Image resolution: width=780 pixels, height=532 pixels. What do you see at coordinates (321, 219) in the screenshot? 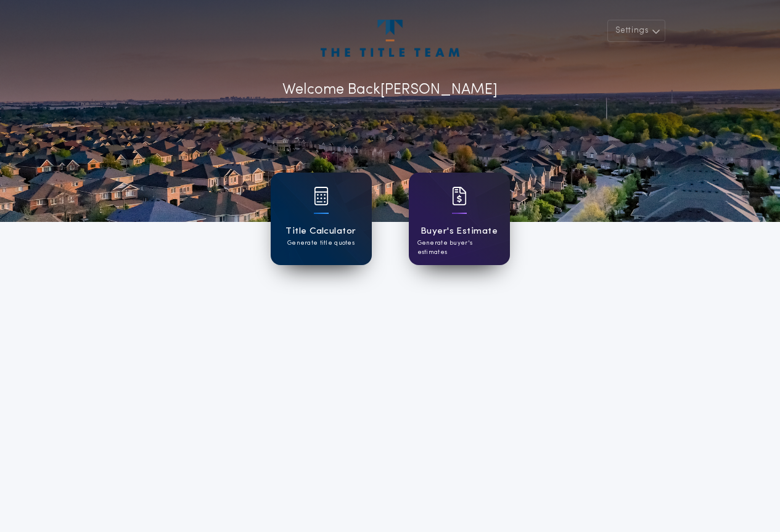
I see `a: card iconTitle CalculatorGenerate title quotes` at bounding box center [321, 219].